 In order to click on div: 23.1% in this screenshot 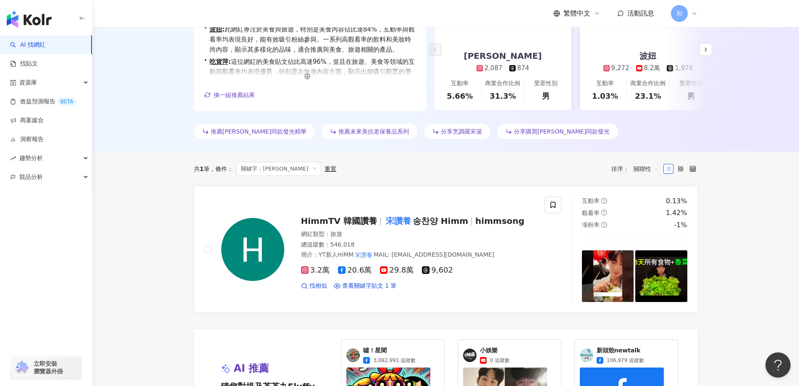, I will do `click(648, 96)`.